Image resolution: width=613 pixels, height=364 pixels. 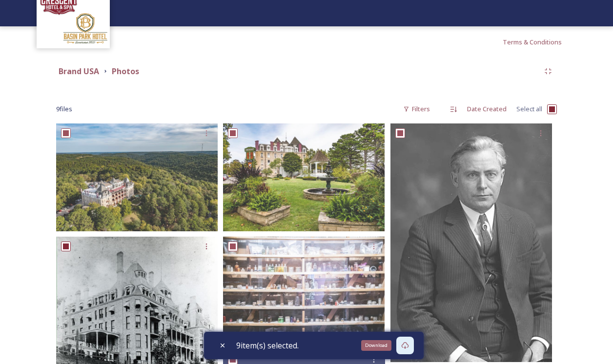 What do you see at coordinates (64, 109) in the screenshot?
I see `span: 9 file s` at bounding box center [64, 109].